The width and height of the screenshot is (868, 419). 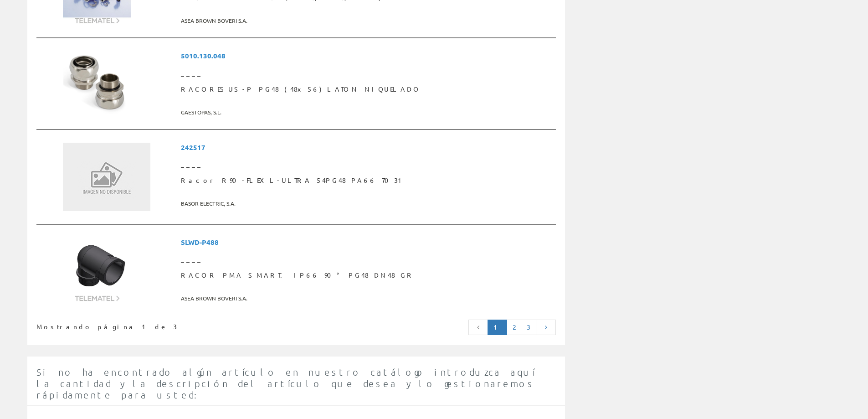 What do you see at coordinates (97, 81) in the screenshot?
I see `img: Foto artículo RACORESUS-P PG48 (48x56) LATON NIQUELADO (150x150)` at bounding box center [97, 81].